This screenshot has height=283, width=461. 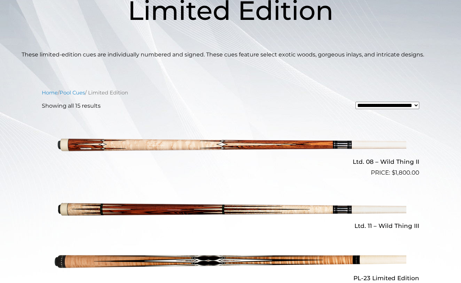 What do you see at coordinates (231, 146) in the screenshot?
I see `a: Ltd. 08 – Wild Thing II $1,800.00` at bounding box center [231, 146].